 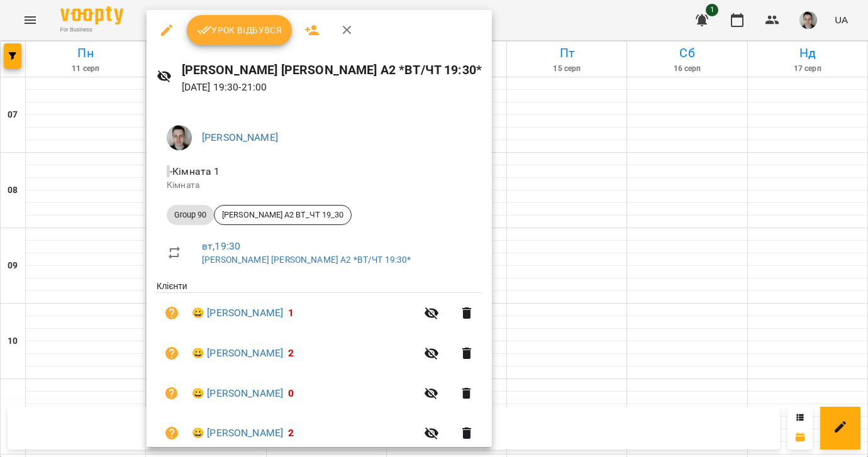 I want to click on button: Урок відбувся, so click(x=240, y=30).